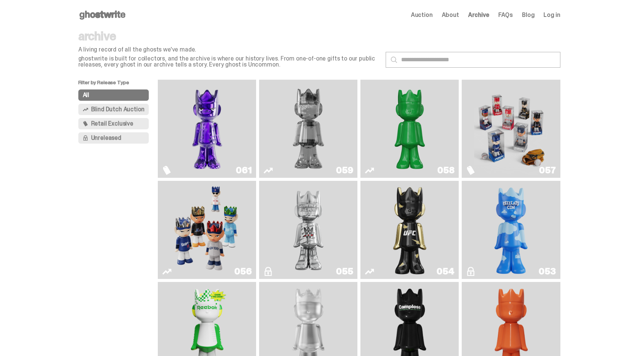  I want to click on div: 053, so click(547, 272).